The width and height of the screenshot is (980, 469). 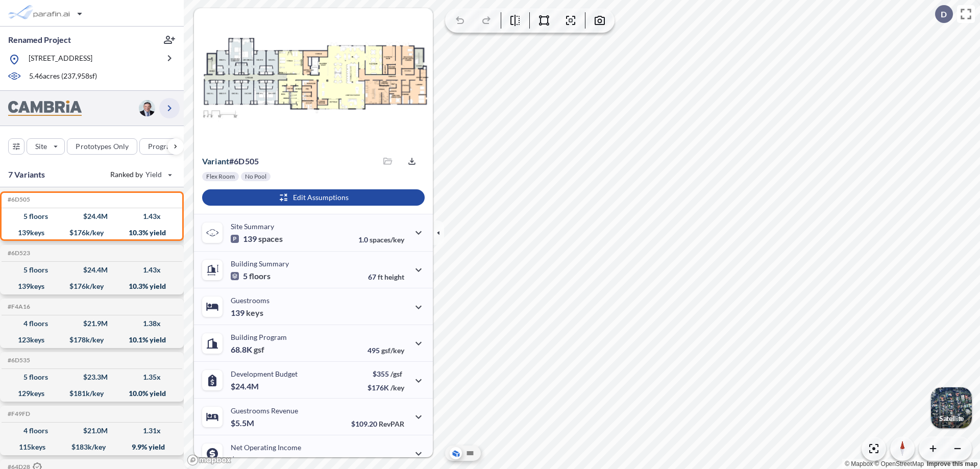 What do you see at coordinates (260, 264) in the screenshot?
I see `p: Building Summary` at bounding box center [260, 264].